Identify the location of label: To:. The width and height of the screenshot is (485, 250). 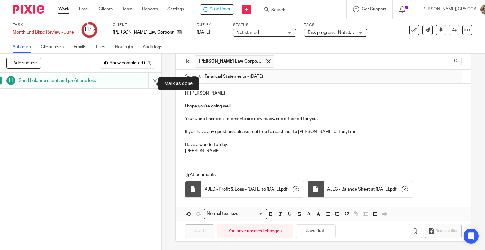
(189, 61).